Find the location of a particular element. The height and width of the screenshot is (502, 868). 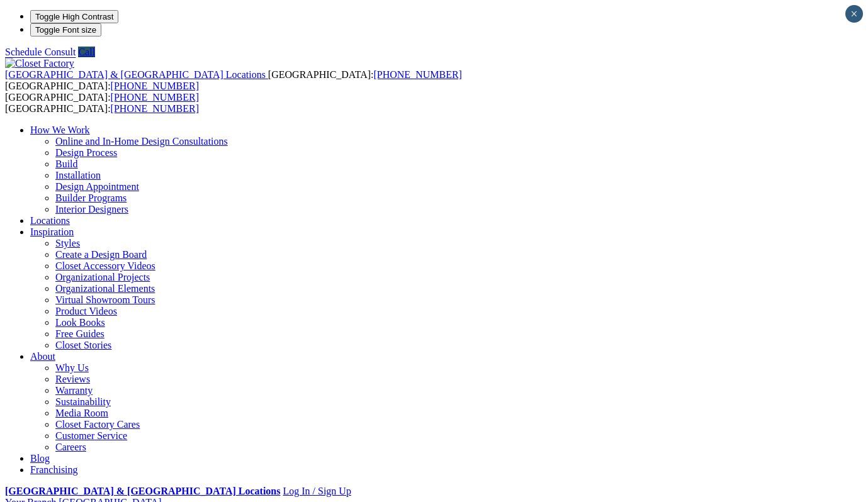

a: Build is located at coordinates (67, 164).